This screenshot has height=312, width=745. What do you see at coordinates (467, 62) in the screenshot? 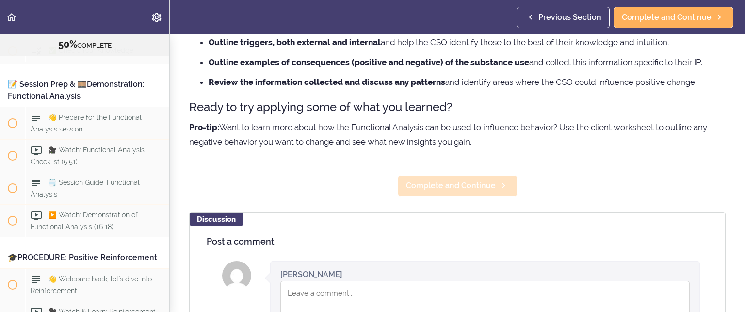
I see `li: and collect this information specific to their IP.` at bounding box center [467, 62].